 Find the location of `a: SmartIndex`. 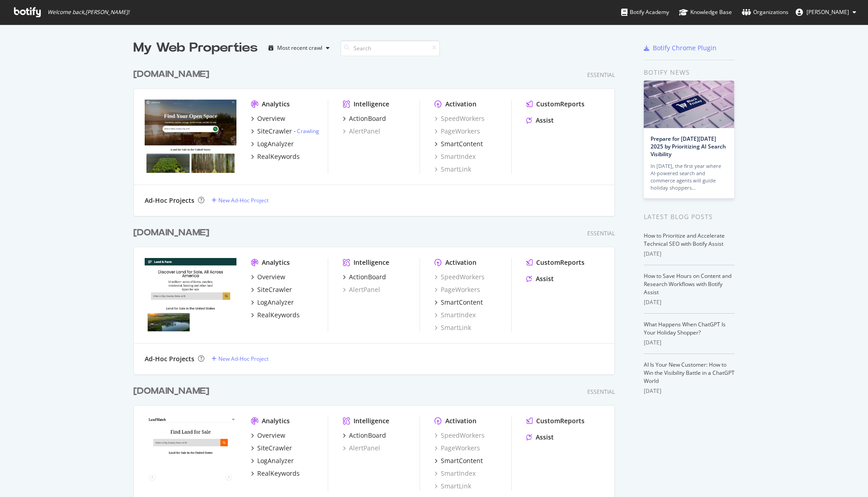

a: SmartIndex is located at coordinates (455, 157).